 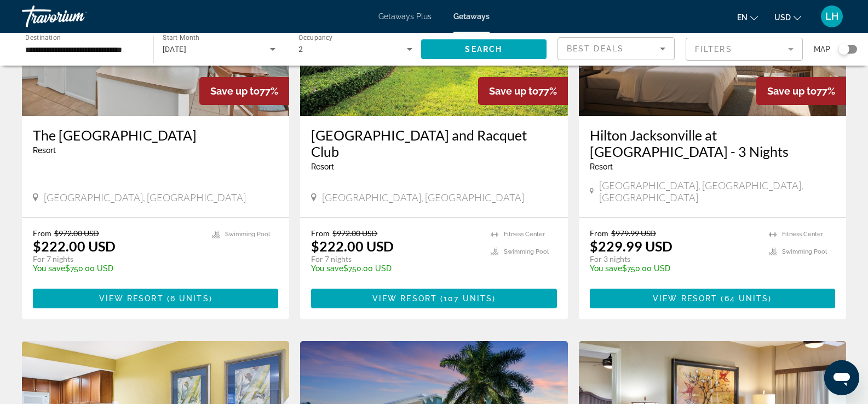 What do you see at coordinates (434, 298) in the screenshot?
I see `a: View Resort(107 units)` at bounding box center [434, 298].